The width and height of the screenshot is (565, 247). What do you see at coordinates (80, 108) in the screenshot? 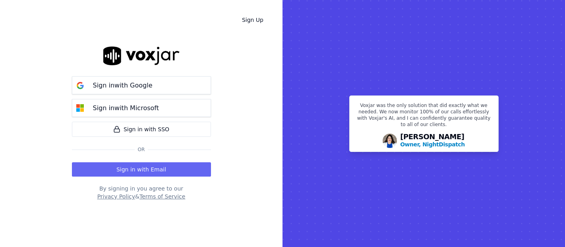
I see `img: microsoft Sign in button` at bounding box center [80, 108].